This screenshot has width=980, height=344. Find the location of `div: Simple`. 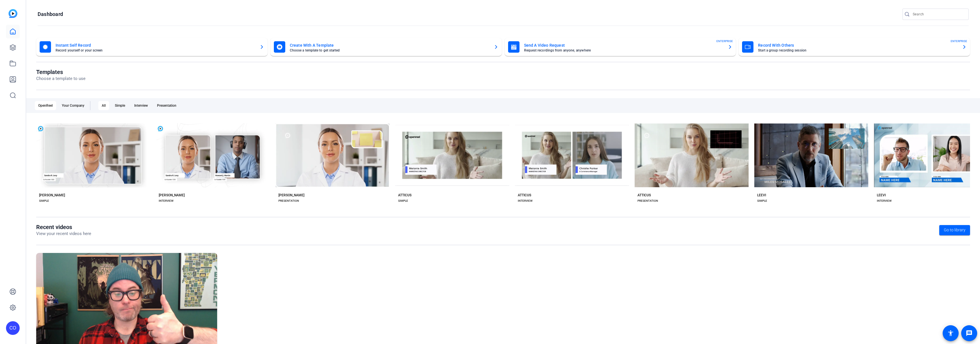

div: Simple is located at coordinates (120, 106).